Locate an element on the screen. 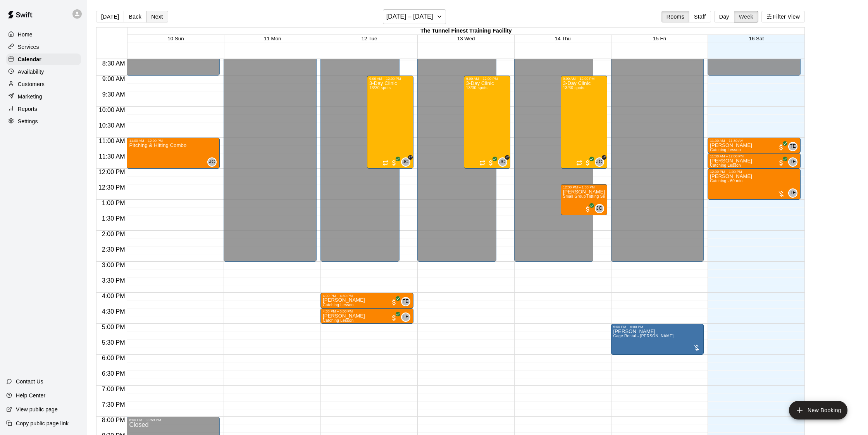 The height and width of the screenshot is (435, 868). span: 11:30 AM is located at coordinates (112, 156).